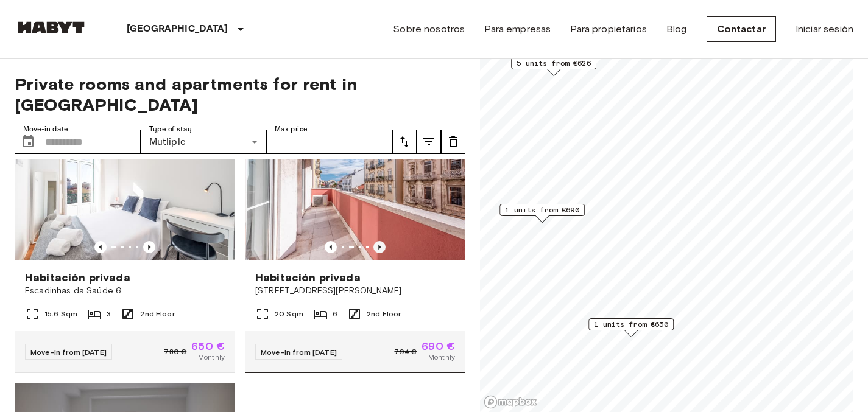  I want to click on img: Marketing picture of unit PT-17-003-001-04H, so click(355, 188).